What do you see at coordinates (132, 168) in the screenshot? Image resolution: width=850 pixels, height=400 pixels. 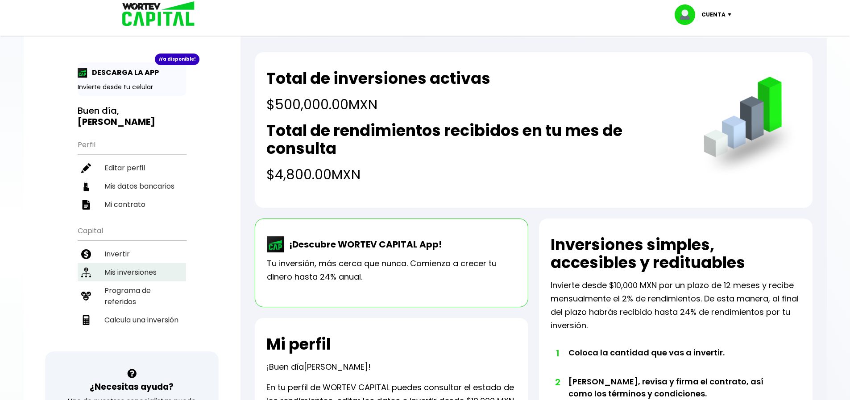 I see `li: Editar perfil` at bounding box center [132, 168].